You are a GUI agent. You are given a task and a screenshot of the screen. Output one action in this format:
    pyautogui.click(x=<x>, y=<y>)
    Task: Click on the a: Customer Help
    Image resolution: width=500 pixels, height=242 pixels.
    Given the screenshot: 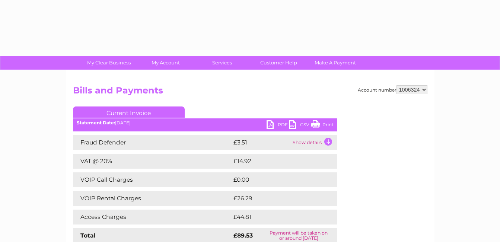 What is the action you would take?
    pyautogui.click(x=278, y=63)
    